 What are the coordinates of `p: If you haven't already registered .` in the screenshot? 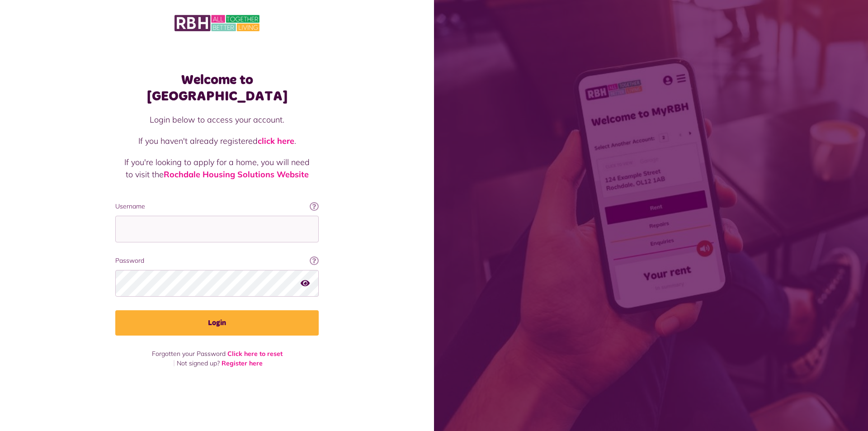 It's located at (217, 141).